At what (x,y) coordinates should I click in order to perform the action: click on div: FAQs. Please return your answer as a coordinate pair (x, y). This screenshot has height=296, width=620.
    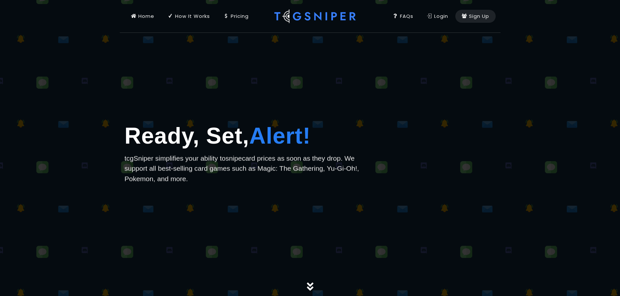
    Looking at the image, I should click on (403, 16).